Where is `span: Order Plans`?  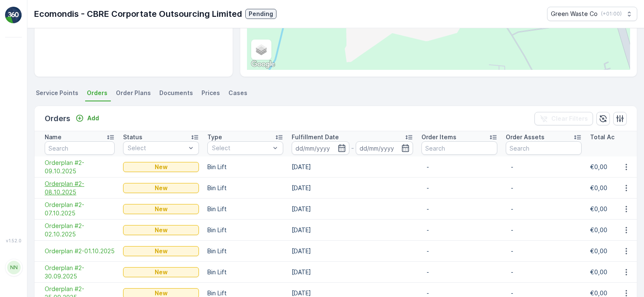
span: Order Plans is located at coordinates (133, 93).